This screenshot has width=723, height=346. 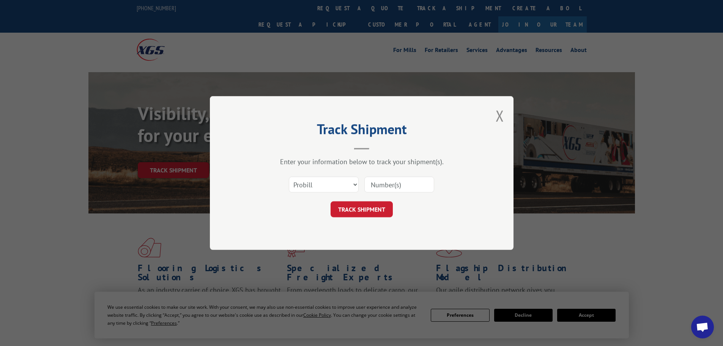 I want to click on div: Open chat, so click(x=702, y=327).